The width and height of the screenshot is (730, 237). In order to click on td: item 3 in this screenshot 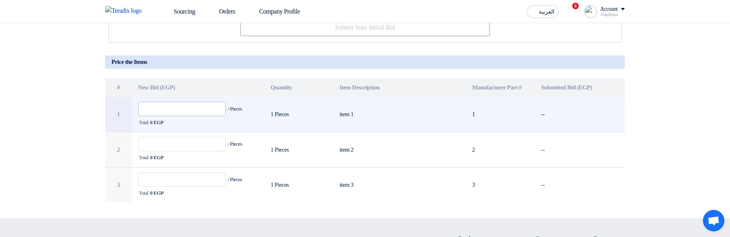, I will do `click(399, 184)`.